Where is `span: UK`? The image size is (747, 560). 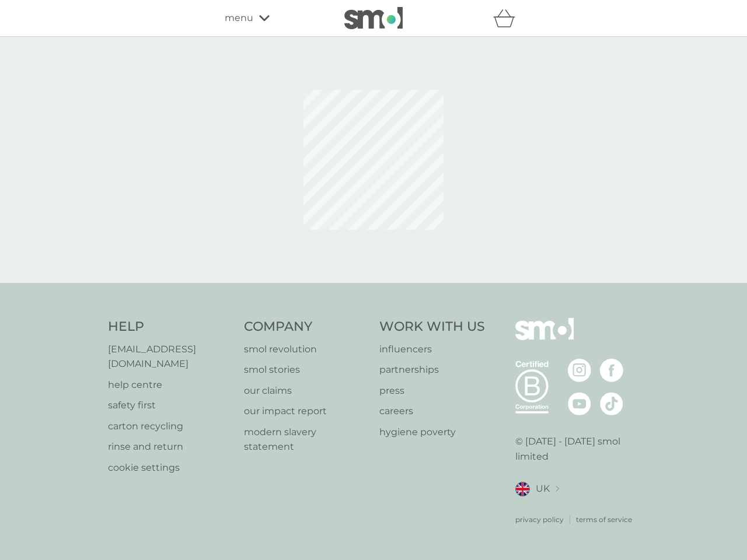
span: UK is located at coordinates (542, 489).